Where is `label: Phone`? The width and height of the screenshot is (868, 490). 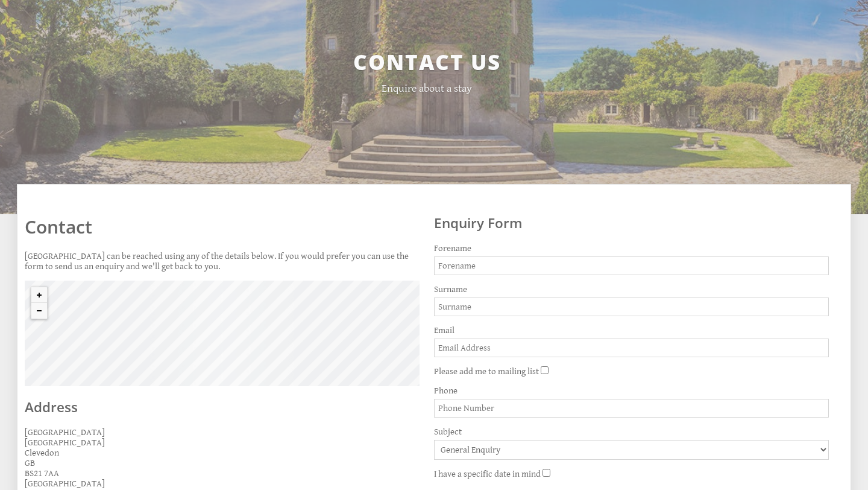 label: Phone is located at coordinates (631, 391).